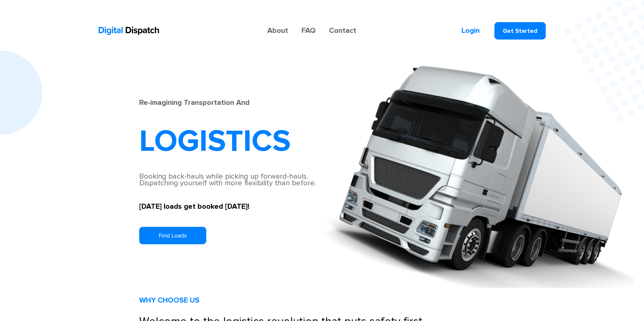  Describe the element at coordinates (173, 236) in the screenshot. I see `a: Find Loads` at that location.